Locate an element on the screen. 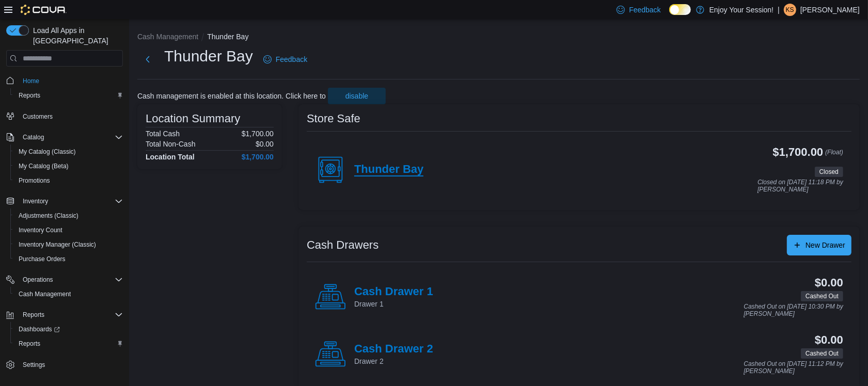 The width and height of the screenshot is (868, 386). h3: $1,700.00 is located at coordinates (798, 152).